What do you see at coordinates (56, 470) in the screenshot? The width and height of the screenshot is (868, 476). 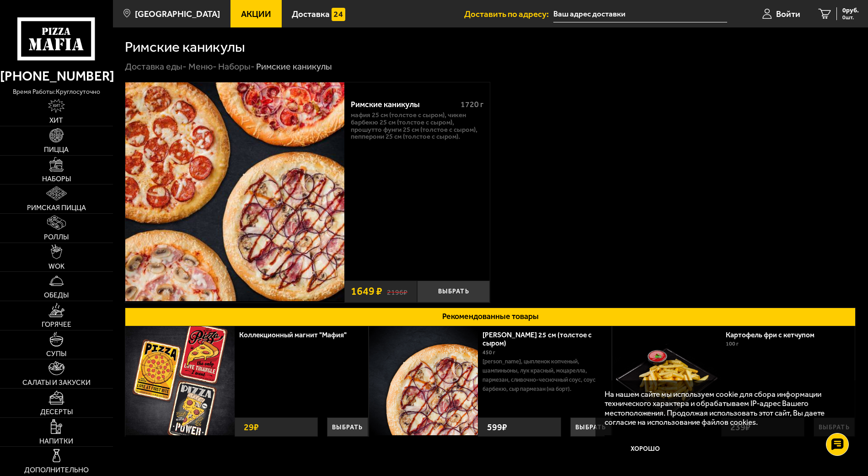 I see `span: Дополнительно` at bounding box center [56, 470].